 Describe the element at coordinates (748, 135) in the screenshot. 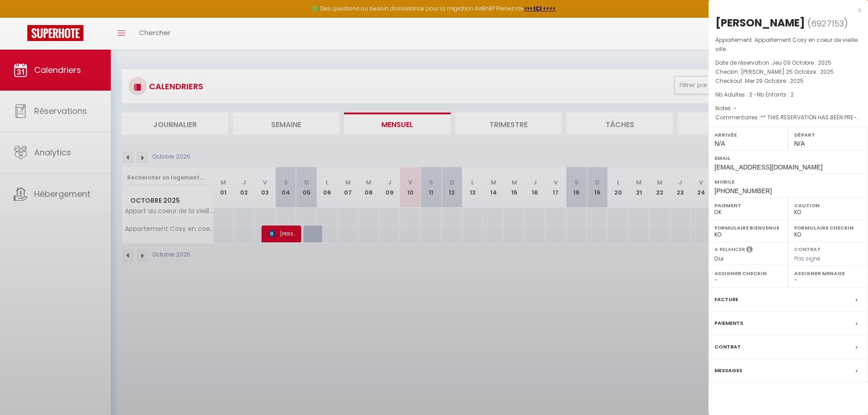

I see `label: Arrivée` at that location.